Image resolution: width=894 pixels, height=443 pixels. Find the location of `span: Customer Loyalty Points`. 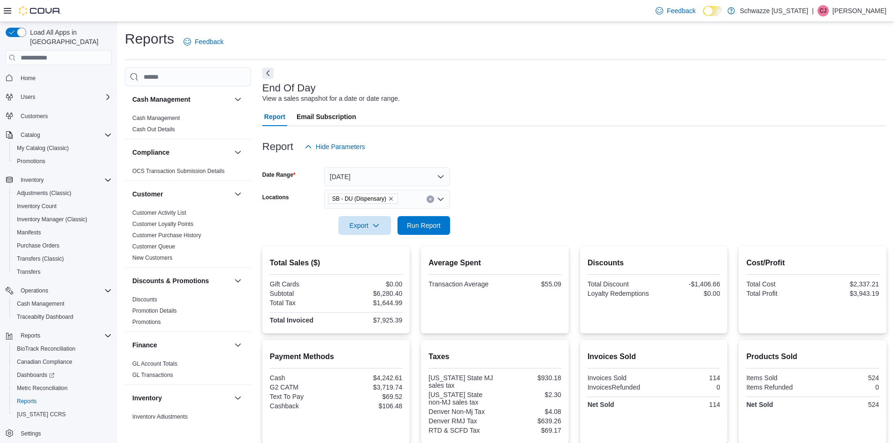

span: Customer Loyalty Points is located at coordinates (163, 224).